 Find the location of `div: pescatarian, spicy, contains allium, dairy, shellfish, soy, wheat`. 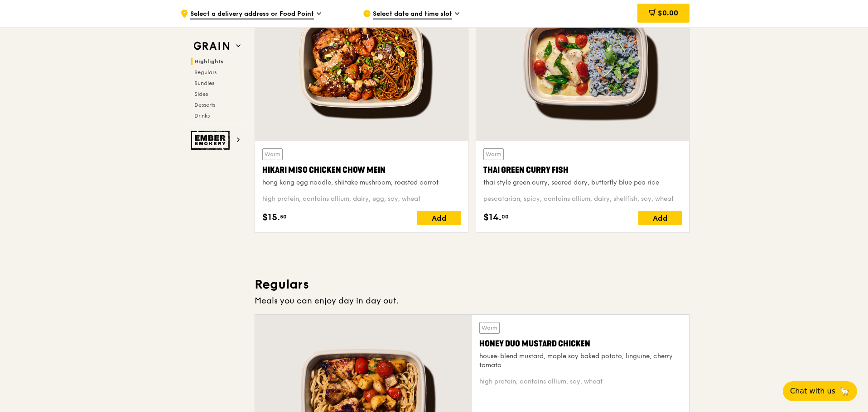

div: pescatarian, spicy, contains allium, dairy, shellfish, soy, wheat is located at coordinates (582, 199).